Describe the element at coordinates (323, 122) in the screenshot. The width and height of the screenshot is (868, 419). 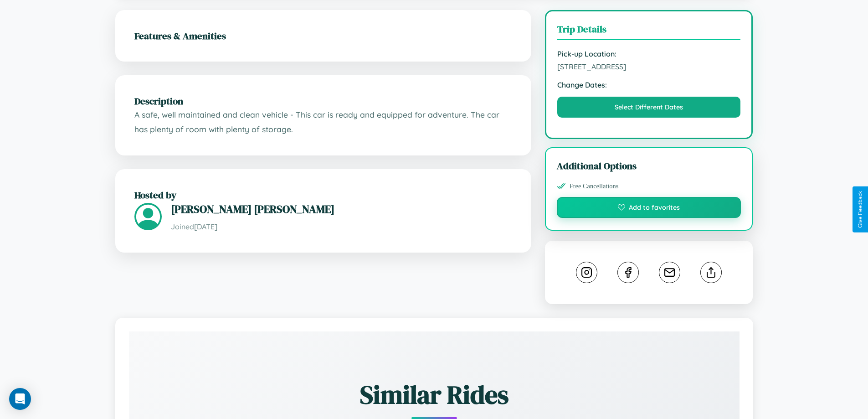
I see `p: A safe, well maintained and clean vehicle - This car is ready and equipped for adventure. The car...` at that location.